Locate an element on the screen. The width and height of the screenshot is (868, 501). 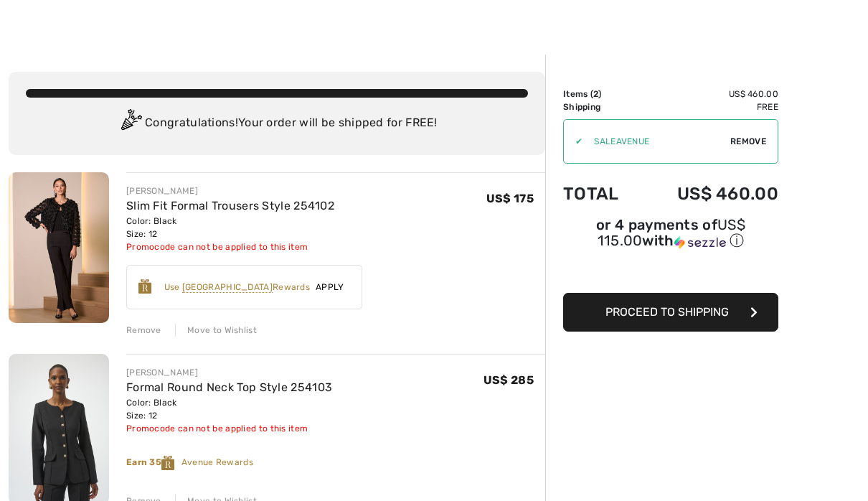
strong: Earn 35 is located at coordinates (154, 463).